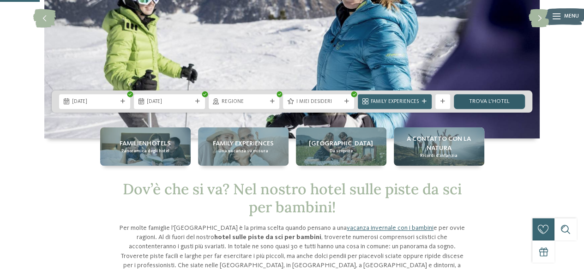 Image resolution: width=584 pixels, height=270 pixels. Describe the element at coordinates (145, 146) in the screenshot. I see `a: Hotel sulle piste da sci per bambini: divertimento senza confini Familienhotels Panoramica degli ...` at that location.